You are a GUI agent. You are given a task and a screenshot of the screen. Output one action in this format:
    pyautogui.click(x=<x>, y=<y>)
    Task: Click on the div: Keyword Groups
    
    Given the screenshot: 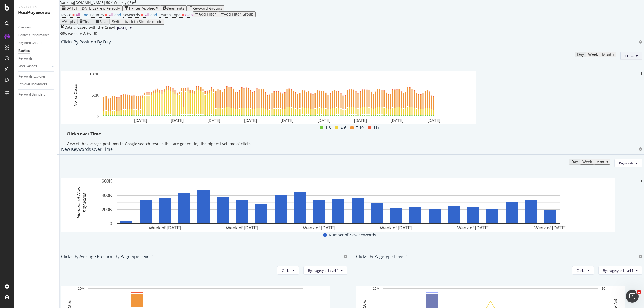 What is the action you would take?
    pyautogui.click(x=30, y=43)
    